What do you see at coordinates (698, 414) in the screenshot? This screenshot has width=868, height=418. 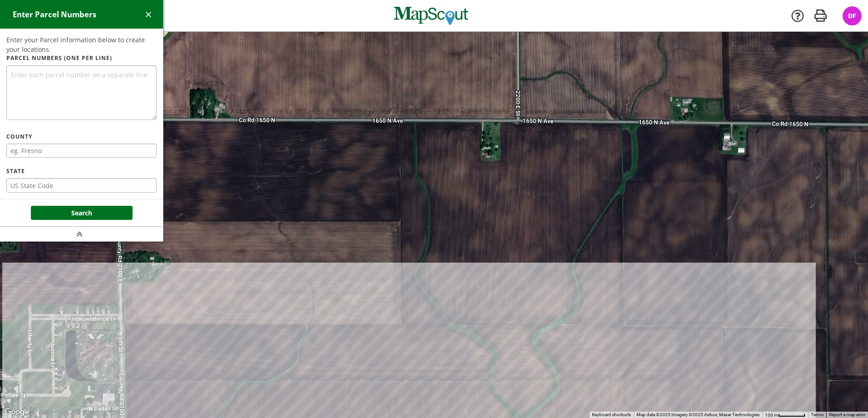 I see `span: Map data ©2025 Imagery ©2025 Airbus, Maxar Technologies` at bounding box center [698, 414].